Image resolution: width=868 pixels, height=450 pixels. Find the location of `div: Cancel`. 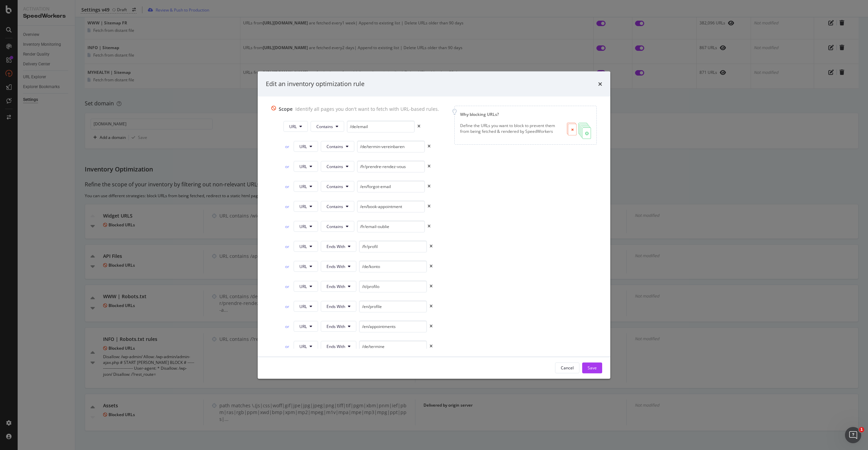

div: Cancel is located at coordinates (567, 367).